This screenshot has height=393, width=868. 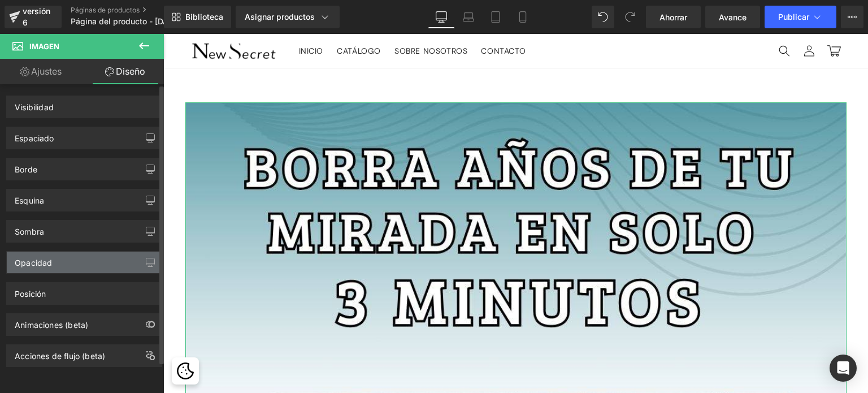 What do you see at coordinates (29, 200) in the screenshot?
I see `font: Esquina` at bounding box center [29, 200].